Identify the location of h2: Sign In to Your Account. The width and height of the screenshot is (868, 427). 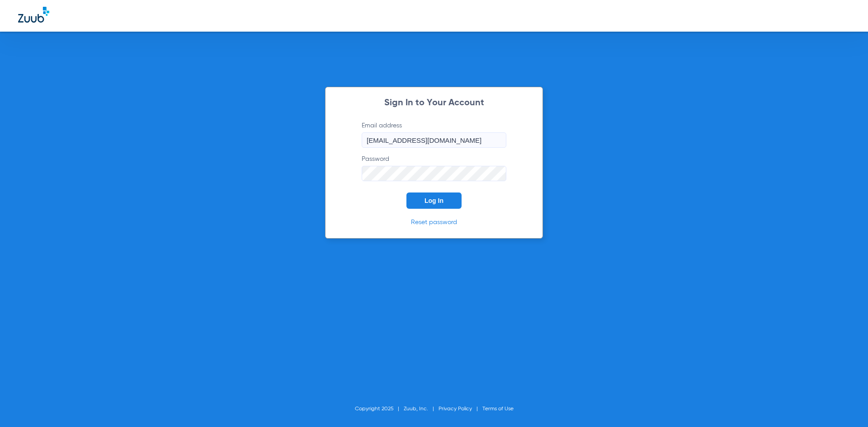
(434, 103).